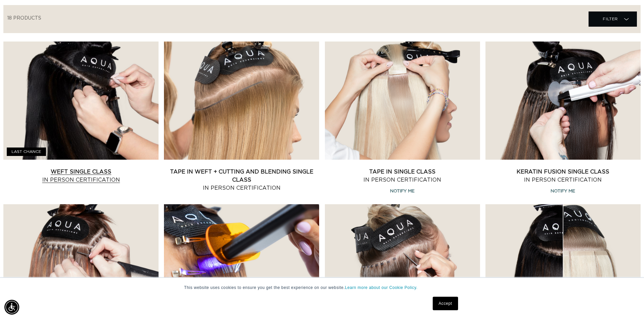 The width and height of the screenshot is (644, 319). What do you see at coordinates (627, 303) in the screenshot?
I see `div: Chat Widget` at bounding box center [627, 303].